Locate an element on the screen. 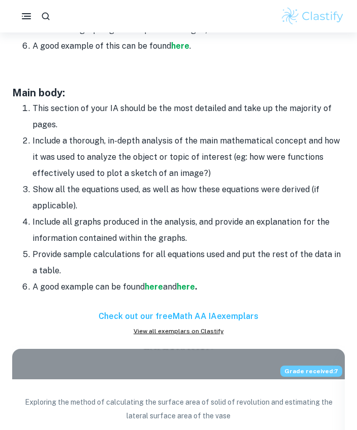 Image resolution: width=357 pixels, height=430 pixels. span: Grade received: 7 is located at coordinates (311, 371).